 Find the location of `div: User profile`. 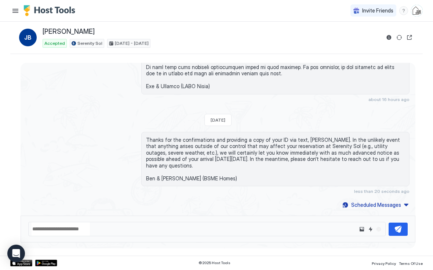

div: User profile is located at coordinates (417, 11).